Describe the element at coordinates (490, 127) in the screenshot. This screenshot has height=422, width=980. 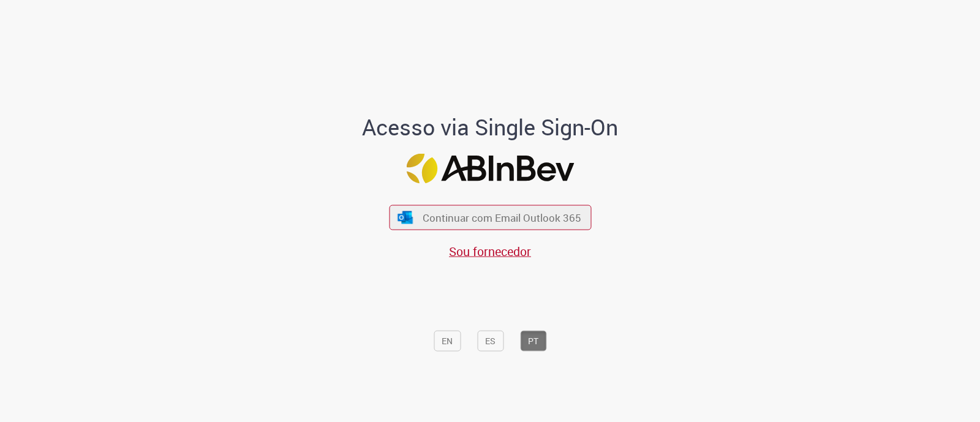
I see `h1: Acesso via Single Sign-On` at that location.